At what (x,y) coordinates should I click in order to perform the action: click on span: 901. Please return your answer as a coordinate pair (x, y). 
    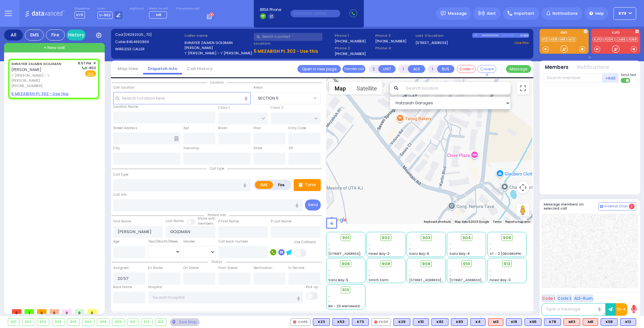
    Looking at the image, I should click on (346, 238).